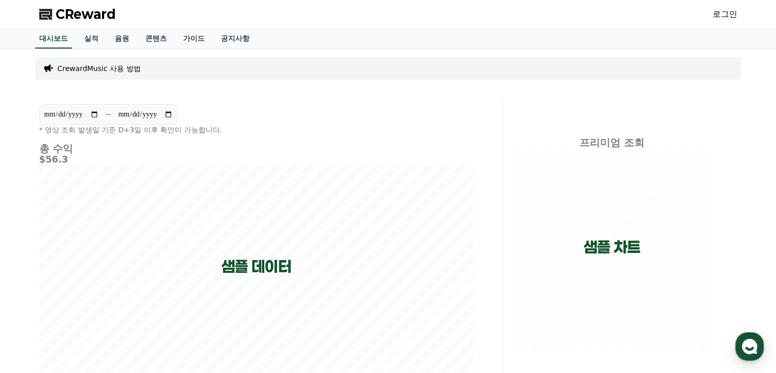 The width and height of the screenshot is (776, 373). Describe the element at coordinates (725, 14) in the screenshot. I see `a: 로그인` at that location.